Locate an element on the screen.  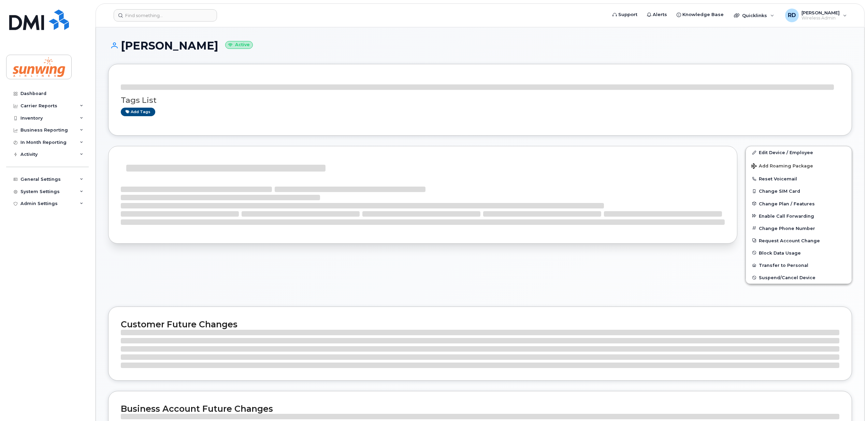
button: Change Plan / Features is located at coordinates (799, 204).